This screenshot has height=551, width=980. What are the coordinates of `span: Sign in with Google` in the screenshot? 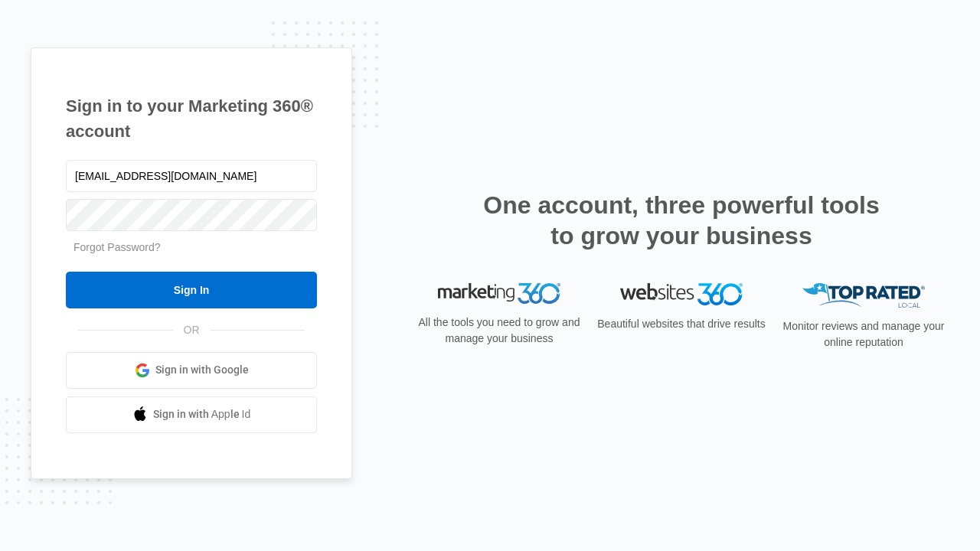 It's located at (203, 369).